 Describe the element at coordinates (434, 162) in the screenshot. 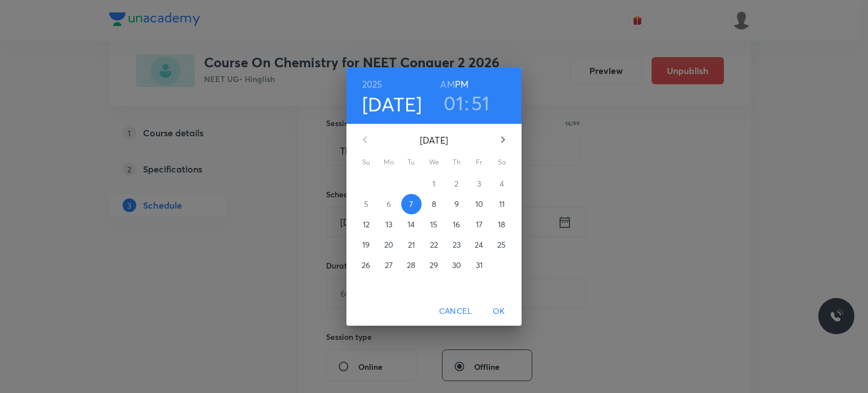

I see `span: We` at that location.